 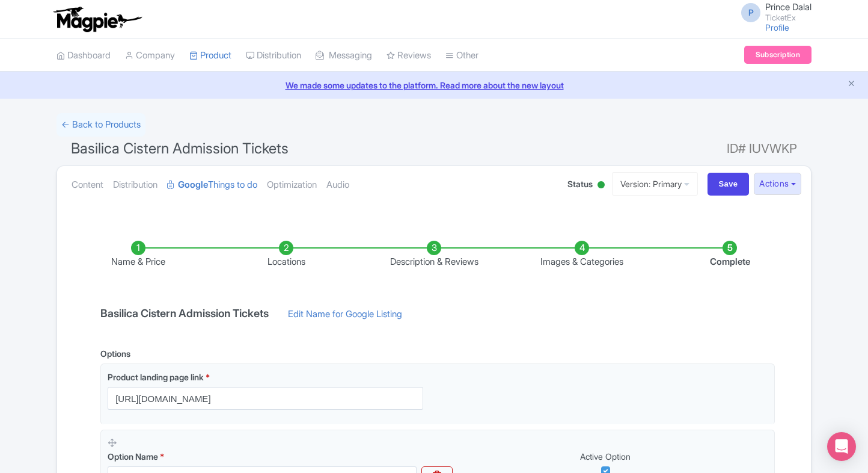 What do you see at coordinates (84, 55) in the screenshot?
I see `a: Dashboard` at bounding box center [84, 55].